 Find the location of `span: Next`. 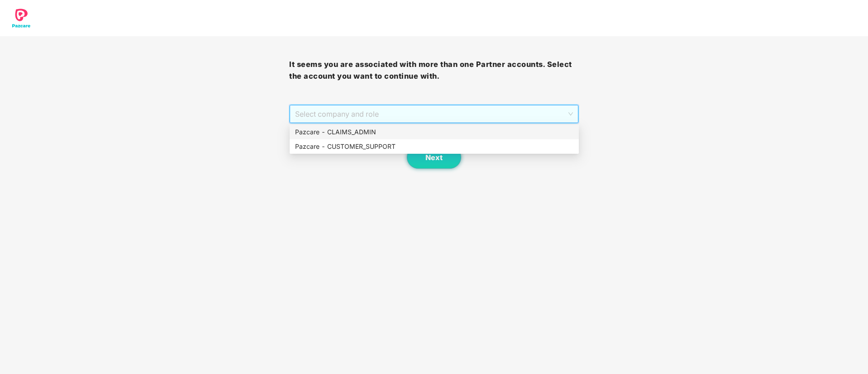

span: Next is located at coordinates (434, 157).